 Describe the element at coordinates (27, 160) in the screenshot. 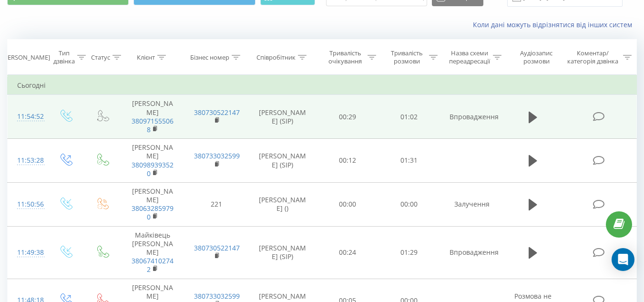

I see `div: 11:53:28` at that location.